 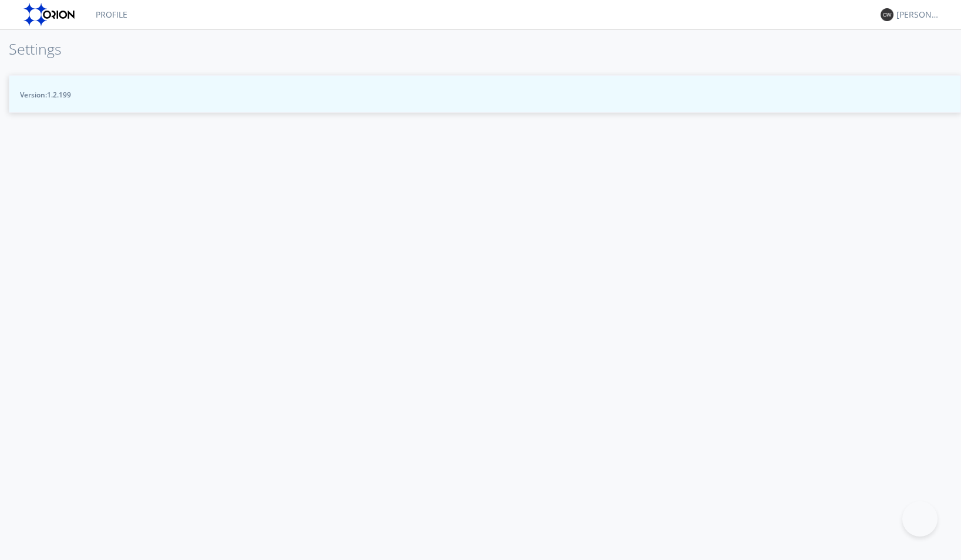 What do you see at coordinates (887, 15) in the screenshot?
I see `img: 373638.png` at bounding box center [887, 15].